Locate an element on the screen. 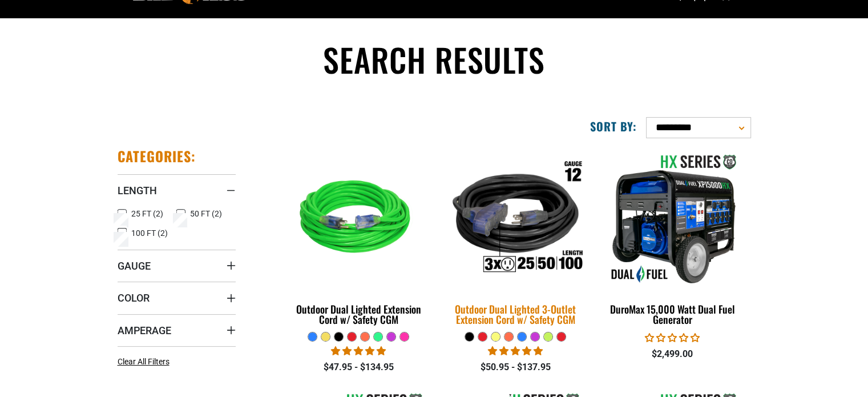 The height and width of the screenshot is (397, 868). summary: Gauge is located at coordinates (176, 266).